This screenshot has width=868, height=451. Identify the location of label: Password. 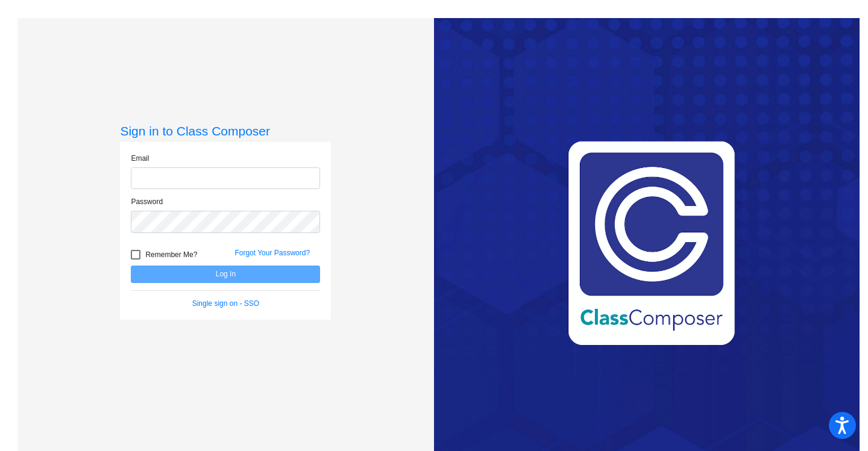
(147, 202).